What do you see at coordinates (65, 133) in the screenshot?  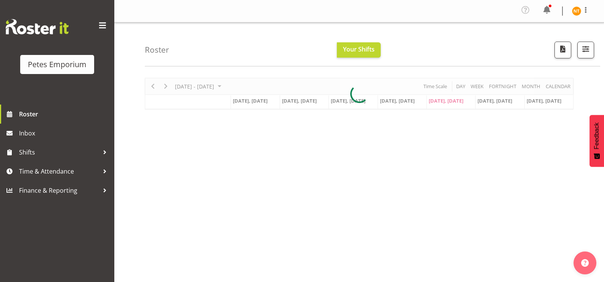 I see `span: Inbox` at bounding box center [65, 133].